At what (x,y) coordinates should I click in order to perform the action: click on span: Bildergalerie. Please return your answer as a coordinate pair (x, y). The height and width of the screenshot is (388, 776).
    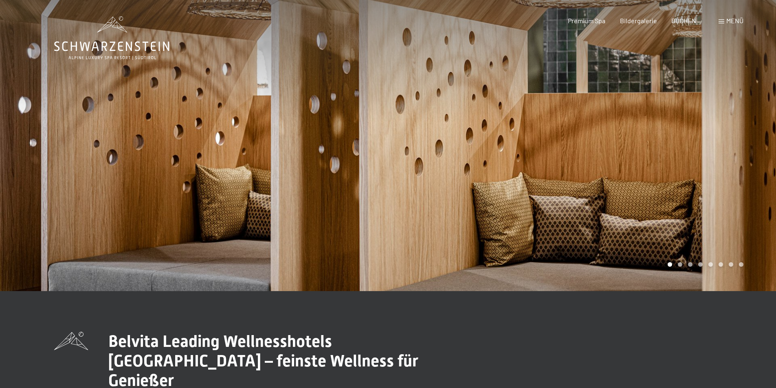
    Looking at the image, I should click on (638, 20).